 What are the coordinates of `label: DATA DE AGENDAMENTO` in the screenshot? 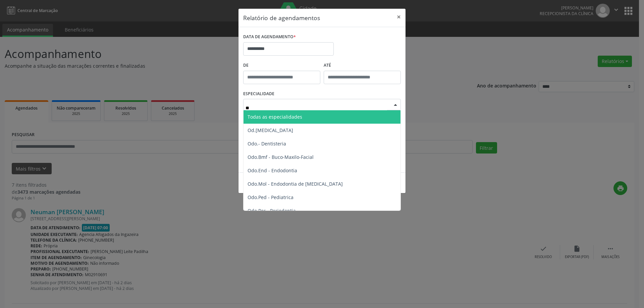 It's located at (269, 37).